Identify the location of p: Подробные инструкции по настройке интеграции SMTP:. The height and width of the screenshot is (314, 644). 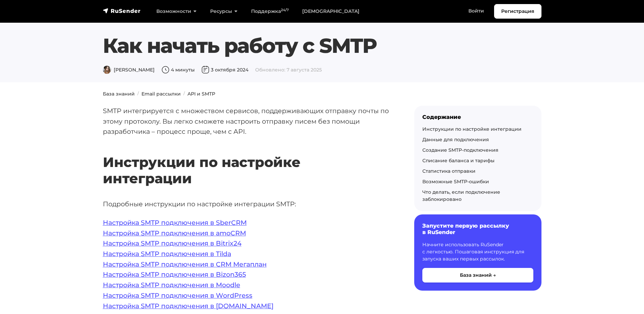
(248, 204).